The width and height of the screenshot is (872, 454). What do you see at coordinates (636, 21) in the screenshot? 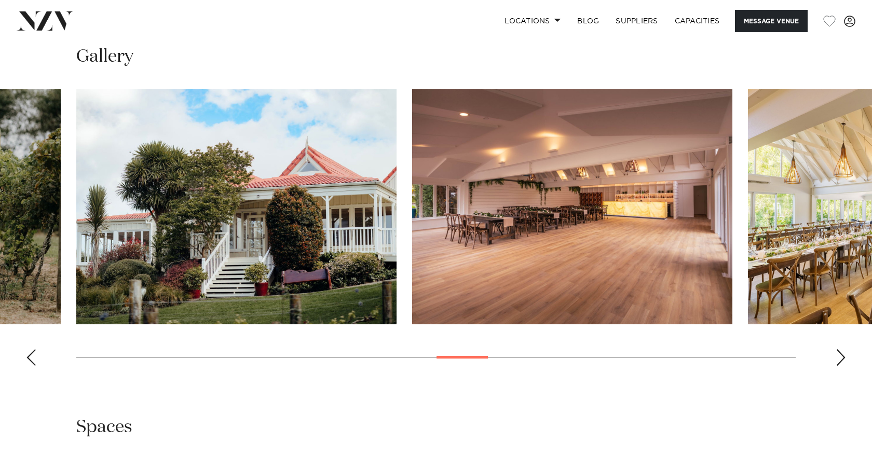
I see `a: SUPPLIERS` at bounding box center [636, 21].